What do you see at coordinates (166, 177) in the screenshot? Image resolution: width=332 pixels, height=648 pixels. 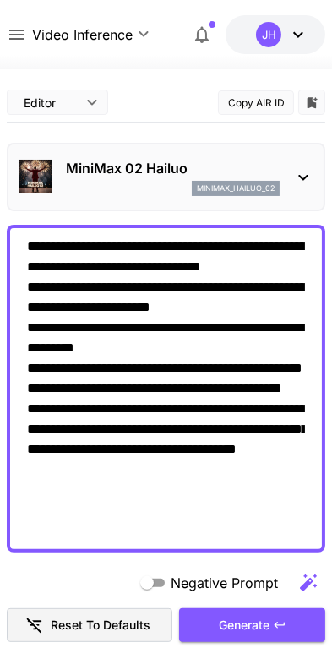 I see `div: MiniMax 02 Hailuominimax_hailuo_02` at bounding box center [166, 177].